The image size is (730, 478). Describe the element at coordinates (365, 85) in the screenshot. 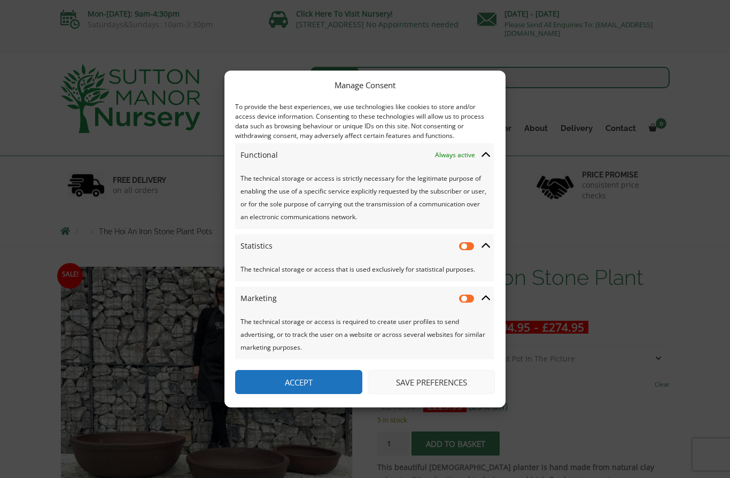

I see `div: Manage Consent` at that location.